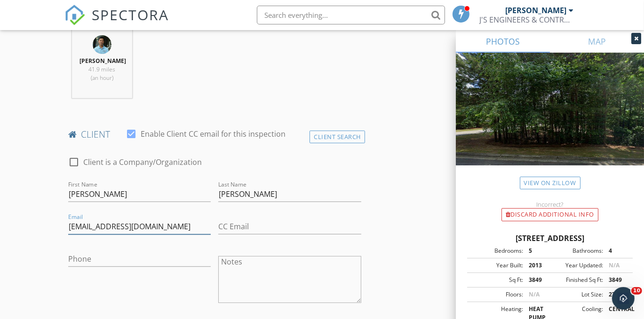 This screenshot has width=644, height=319. Describe the element at coordinates (102, 45) in the screenshot. I see `img: e69d927861a981b5419829664192f7c6.jpg` at that location.